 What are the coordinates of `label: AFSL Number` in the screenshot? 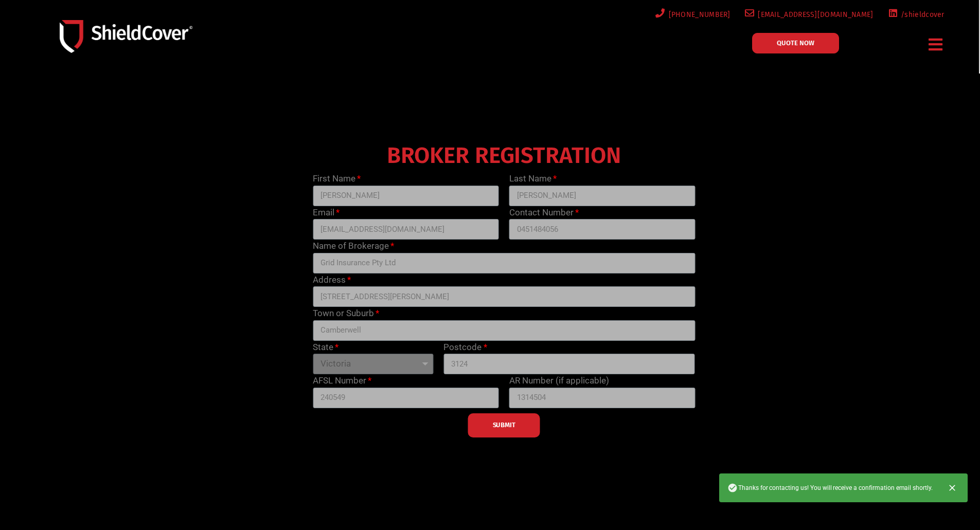 It's located at (342, 381).